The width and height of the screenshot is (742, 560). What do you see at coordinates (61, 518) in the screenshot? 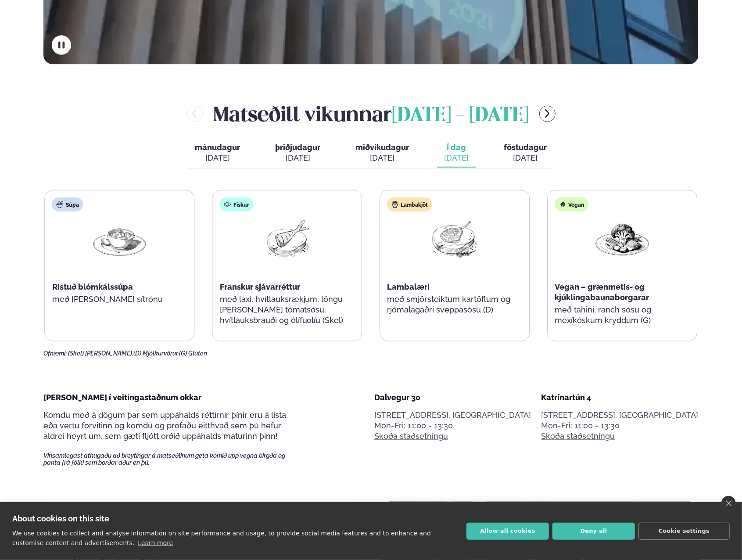
I see `strong: About cookies on this site` at bounding box center [61, 518].